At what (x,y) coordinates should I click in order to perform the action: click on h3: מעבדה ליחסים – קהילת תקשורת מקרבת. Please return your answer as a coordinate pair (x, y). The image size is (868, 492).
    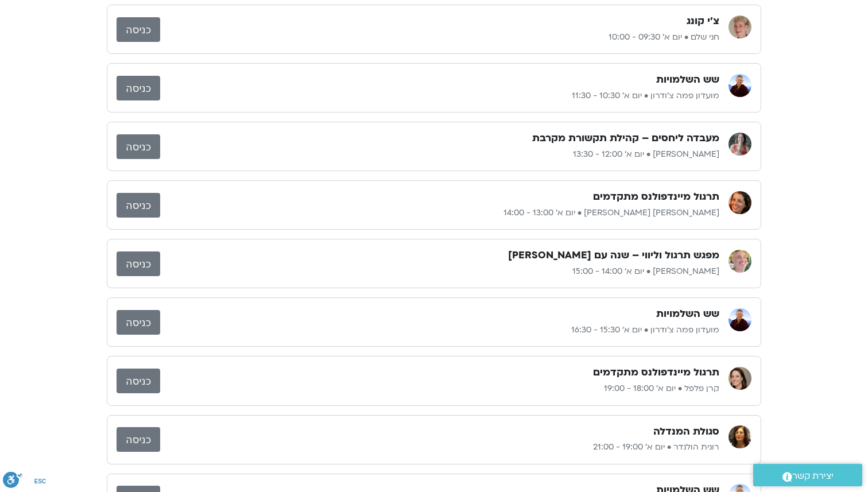
    Looking at the image, I should click on (626, 138).